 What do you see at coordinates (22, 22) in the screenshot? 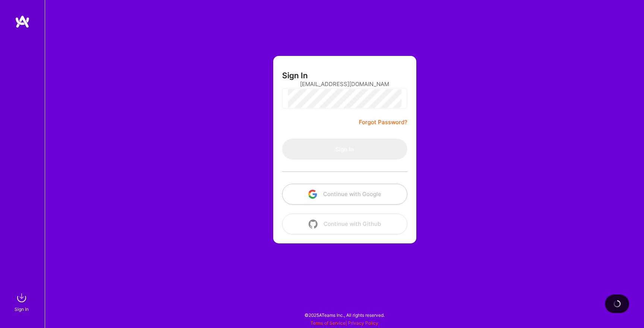
I see `img: logo` at bounding box center [22, 22].